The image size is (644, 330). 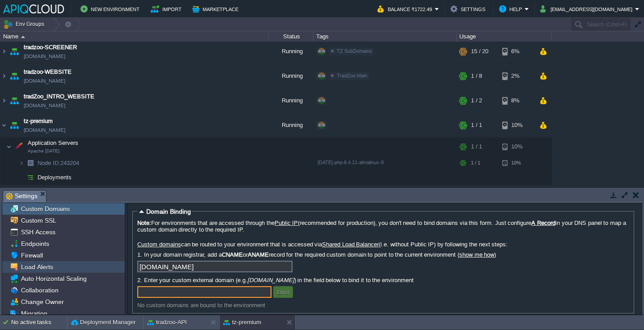 What do you see at coordinates (354, 51) in the screenshot?
I see `span: TZ SubDomains` at bounding box center [354, 51].